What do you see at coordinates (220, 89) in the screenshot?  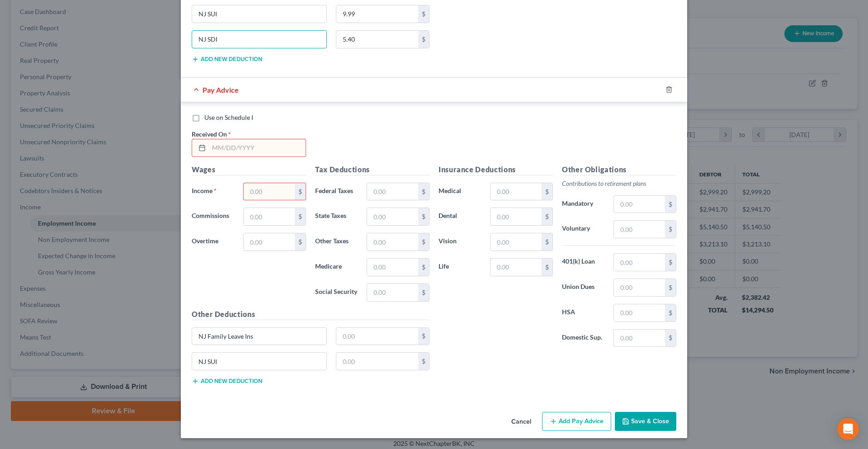 I see `span: Pay Advice` at bounding box center [220, 89].